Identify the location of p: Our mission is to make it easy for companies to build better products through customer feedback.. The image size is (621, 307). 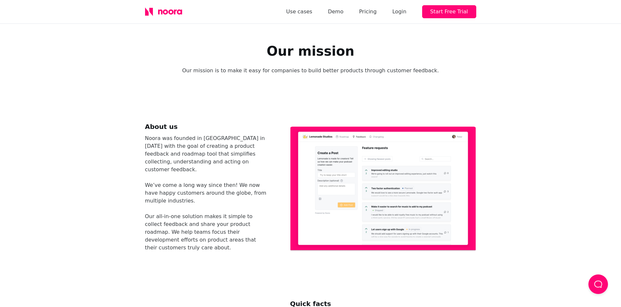
(311, 71).